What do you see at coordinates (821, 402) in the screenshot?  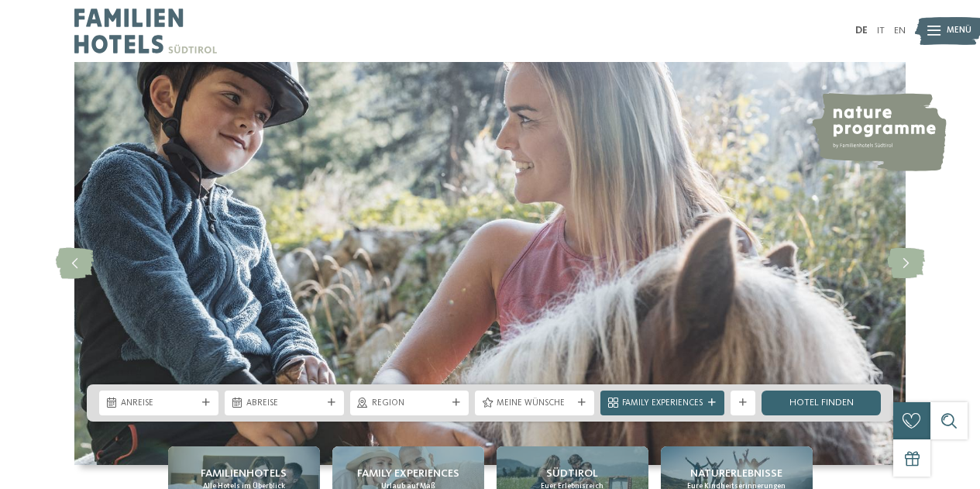 I see `a: Hotel finden` at bounding box center [821, 402].